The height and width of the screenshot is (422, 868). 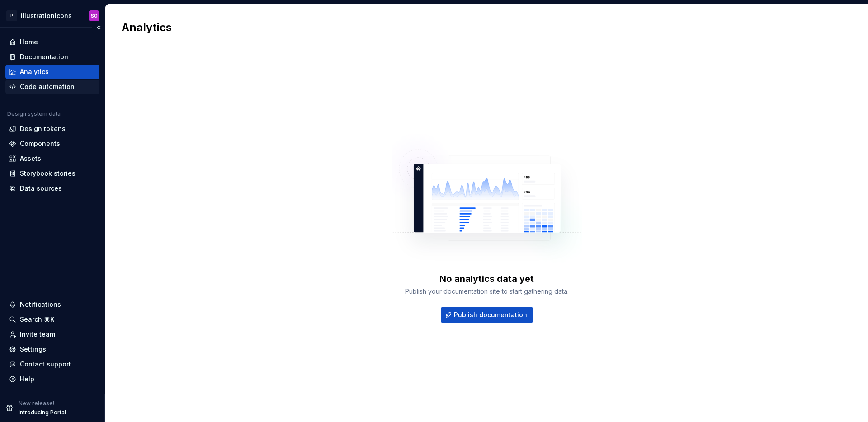 What do you see at coordinates (38, 335) in the screenshot?
I see `div: Invite team` at bounding box center [38, 335].